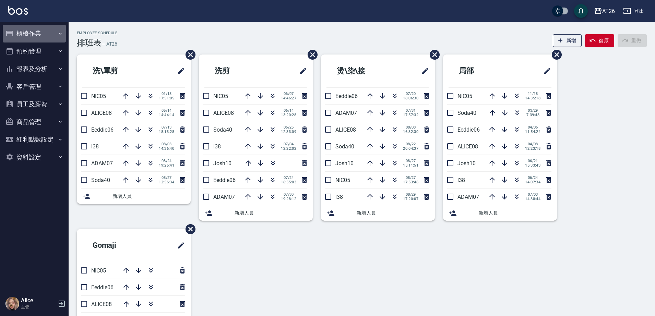  I want to click on button: 客戶管理, so click(34, 87).